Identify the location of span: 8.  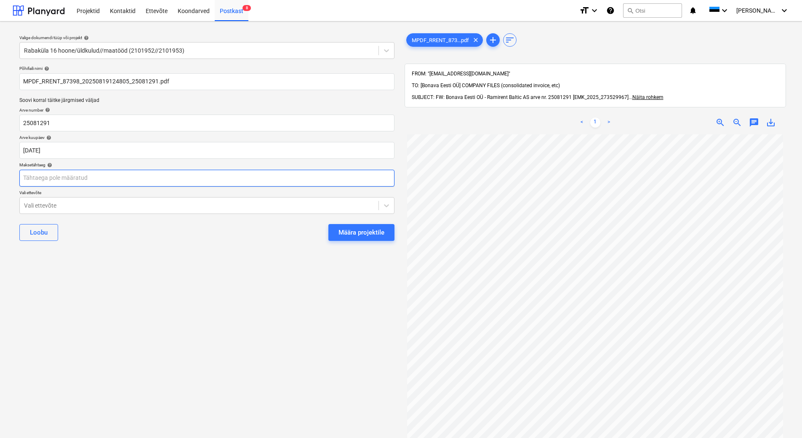
(247, 8).